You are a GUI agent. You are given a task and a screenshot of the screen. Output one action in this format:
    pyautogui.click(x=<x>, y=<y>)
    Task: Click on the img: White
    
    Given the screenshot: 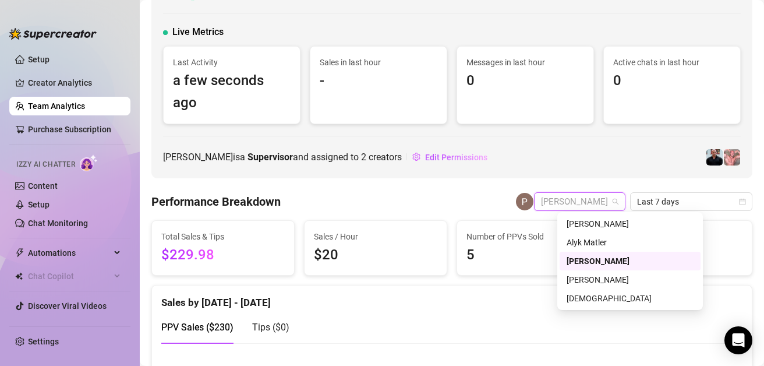 What is the action you would take?
    pyautogui.click(x=732, y=157)
    